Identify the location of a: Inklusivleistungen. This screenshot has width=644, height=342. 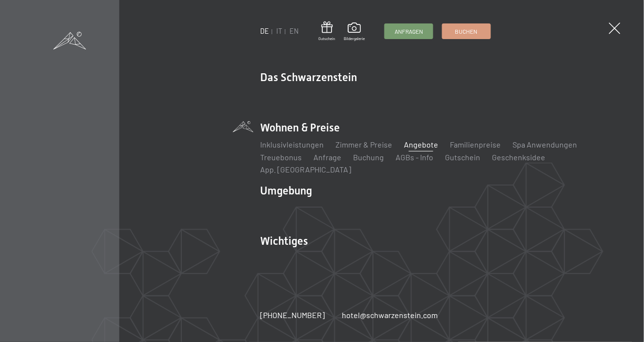
(292, 144).